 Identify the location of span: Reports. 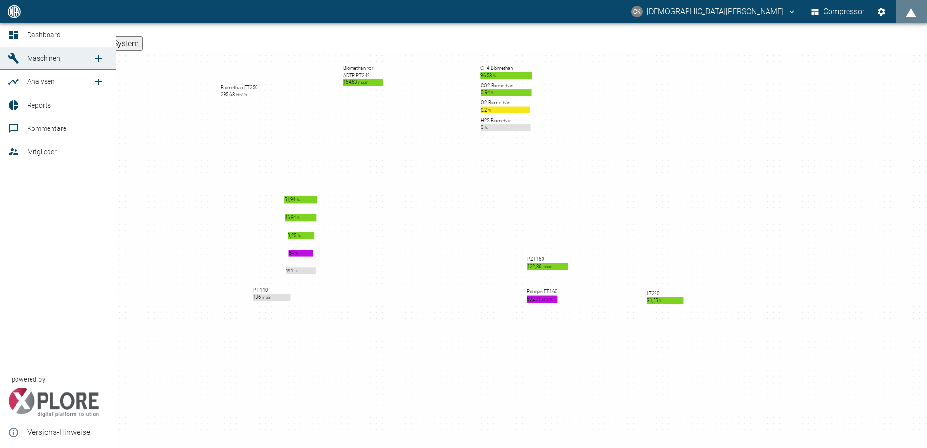
(39, 105).